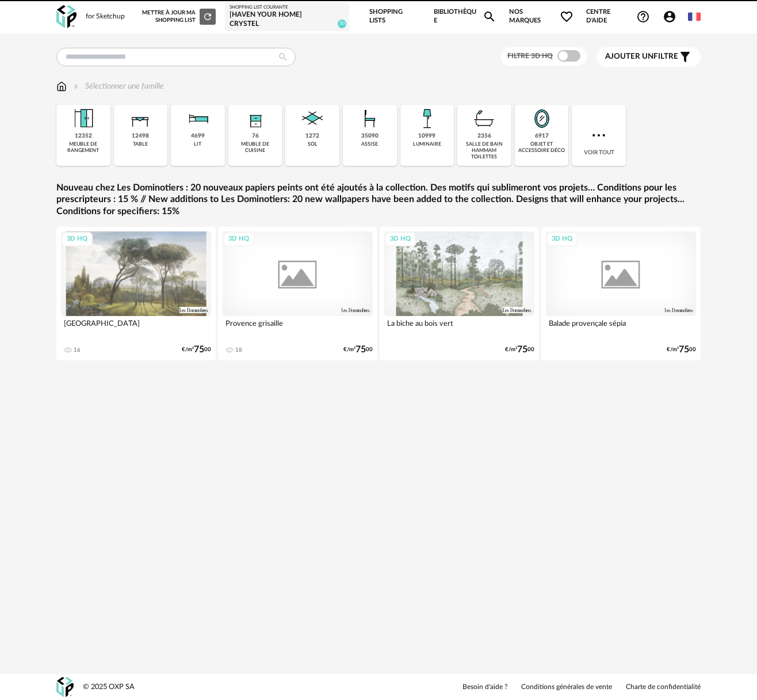 This screenshot has height=700, width=757. Describe the element at coordinates (484, 136) in the screenshot. I see `div: 2356` at that location.